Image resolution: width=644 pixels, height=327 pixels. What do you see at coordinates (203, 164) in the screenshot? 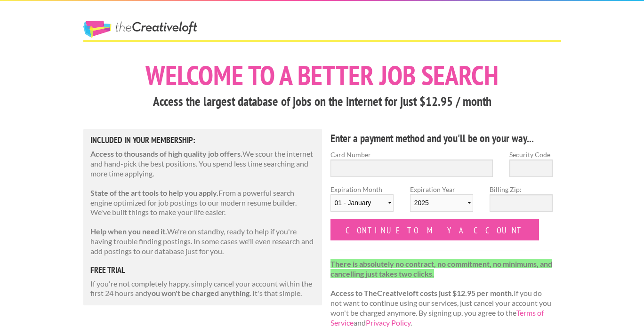
I see `p: We scour the internet and hand-pick the best positions. You spend less time searching and more ti...` at bounding box center [203, 164].